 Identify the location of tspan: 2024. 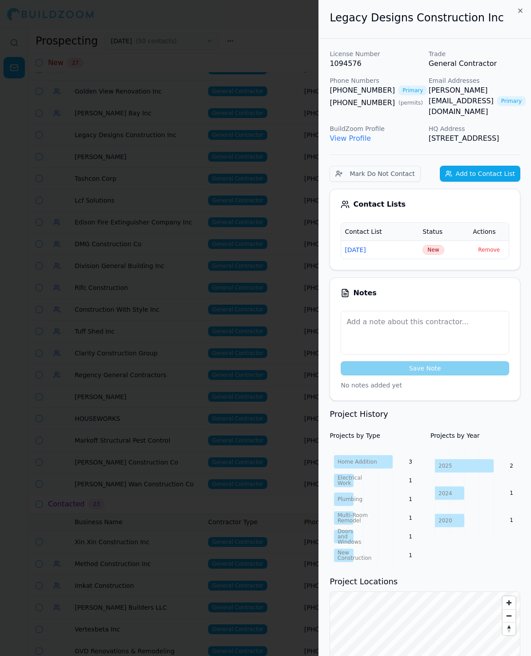
(446, 493).